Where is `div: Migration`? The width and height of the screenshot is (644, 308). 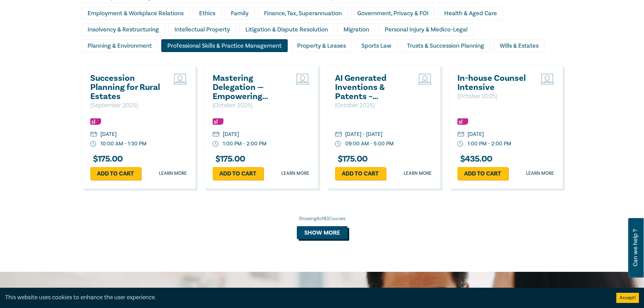 div: Migration is located at coordinates (356, 29).